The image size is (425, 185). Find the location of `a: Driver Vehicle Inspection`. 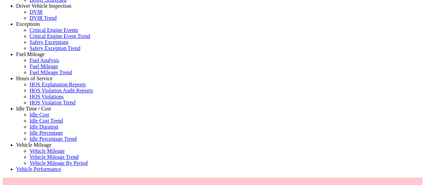

a: Driver Vehicle Inspection is located at coordinates (44, 6).